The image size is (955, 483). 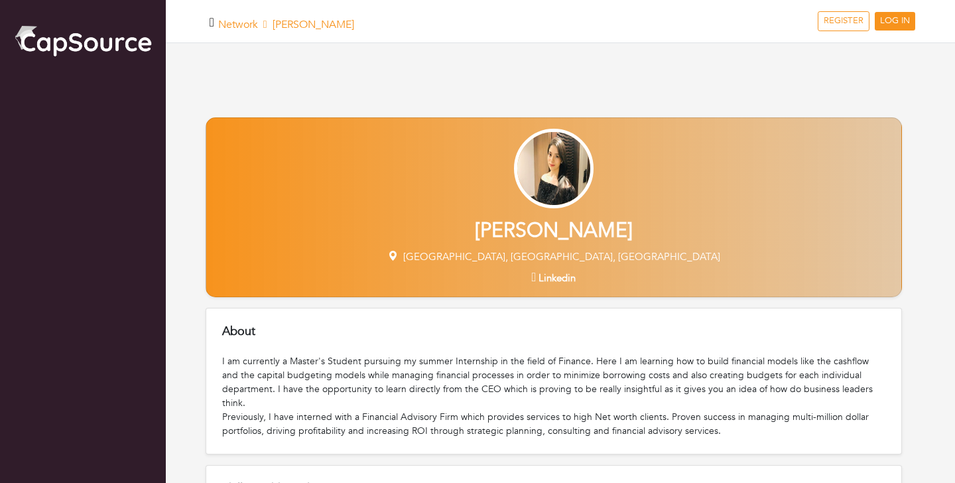 What do you see at coordinates (554, 332) in the screenshot?
I see `h5: About` at bounding box center [554, 332].